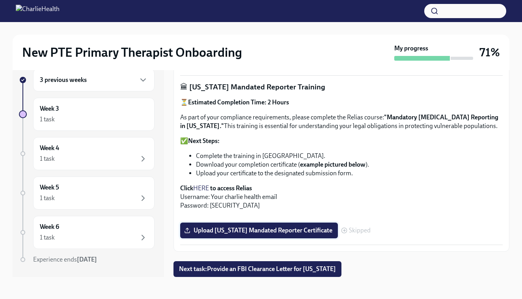 The image size is (522, 299). I want to click on img: CharlieHealth, so click(37, 11).